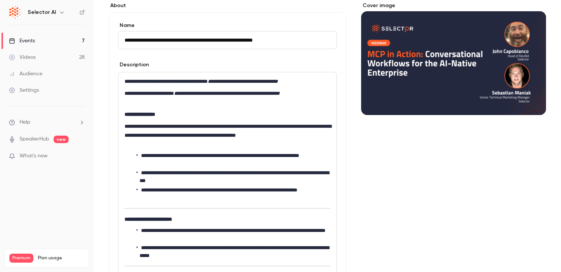  Describe the element at coordinates (453, 58) in the screenshot. I see `section: Cover image` at that location.